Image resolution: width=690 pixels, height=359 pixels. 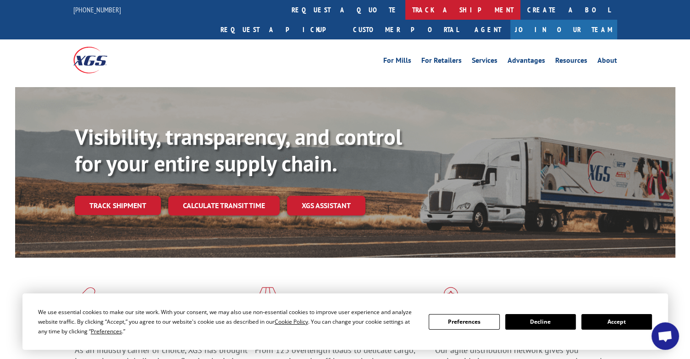 What do you see at coordinates (280, 29) in the screenshot?
I see `a: Request a pickup` at bounding box center [280, 29].